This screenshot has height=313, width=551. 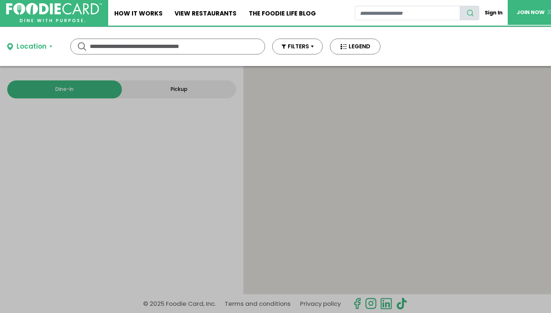 What do you see at coordinates (355, 47) in the screenshot?
I see `button: LEGEND` at bounding box center [355, 47].